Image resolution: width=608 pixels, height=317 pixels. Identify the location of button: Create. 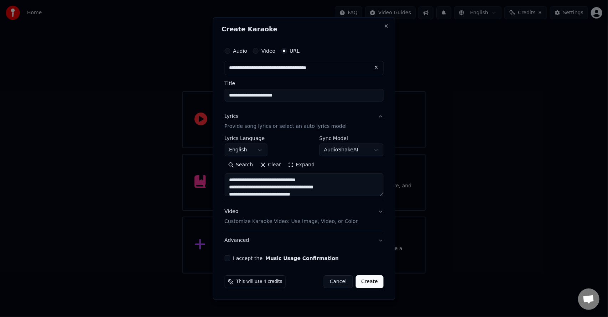
(369, 282).